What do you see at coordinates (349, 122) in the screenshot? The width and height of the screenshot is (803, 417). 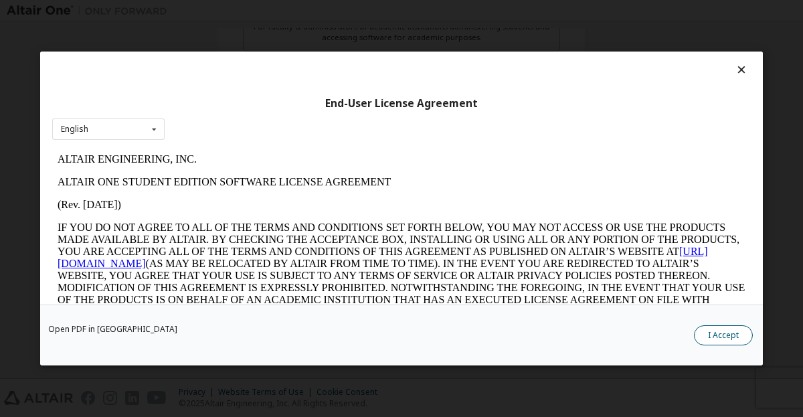 I see `p: IF YOU DO NOT AGREE TO ALL OF THE TERMS AND CONDITIONS SET FORTH BELOW, YOU MAY NOT ACCESS OR USE...` at bounding box center [349, 122].